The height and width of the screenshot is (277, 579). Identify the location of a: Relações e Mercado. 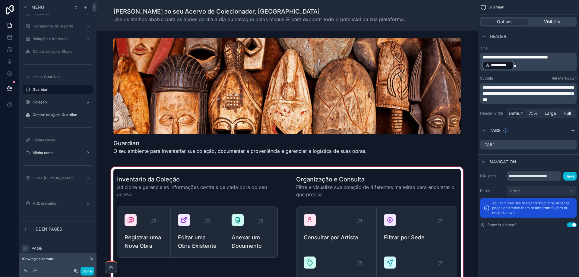
(58, 39).